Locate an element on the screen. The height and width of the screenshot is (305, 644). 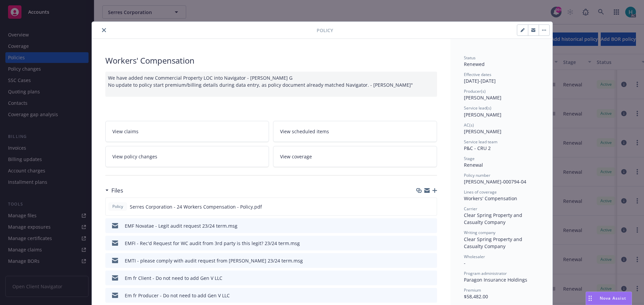
div: Em fr Client - Do not need to add Gen V LLC is located at coordinates (173, 278).